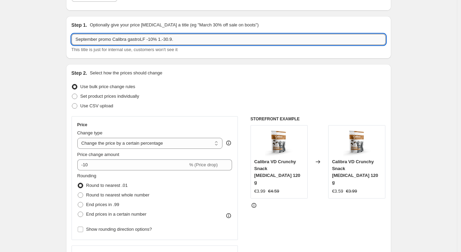  I want to click on div: €3.59, so click(338, 191).